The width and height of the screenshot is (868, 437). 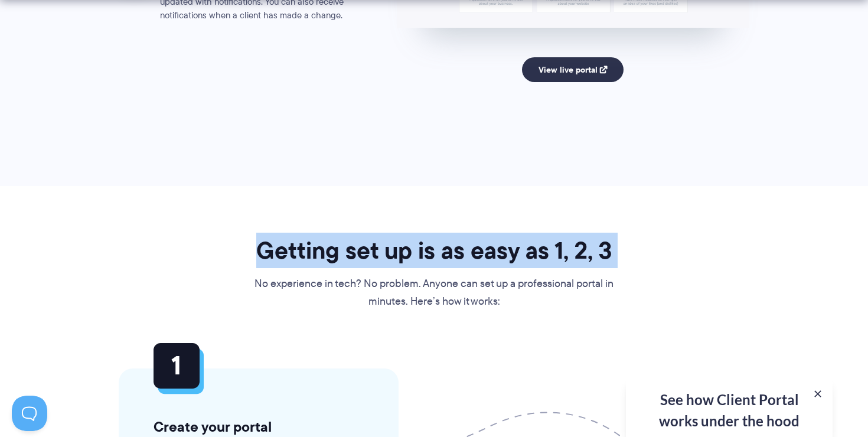 I want to click on p: No experience in tech? No problem. Anyone can set up a professional portal in minutes. Here’s how..., so click(x=434, y=293).